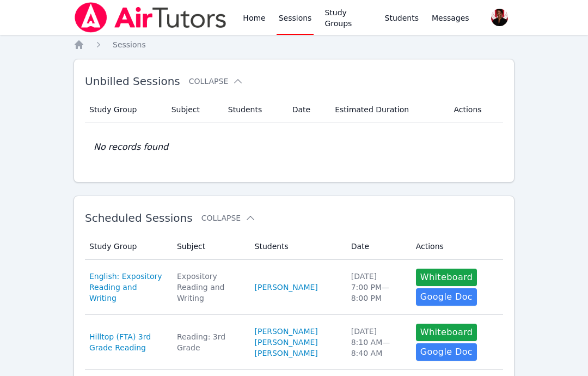 The height and width of the screenshot is (376, 588). What do you see at coordinates (126, 342) in the screenshot?
I see `a: Hilltop (FTA) 3rd Grade Reading` at bounding box center [126, 342].